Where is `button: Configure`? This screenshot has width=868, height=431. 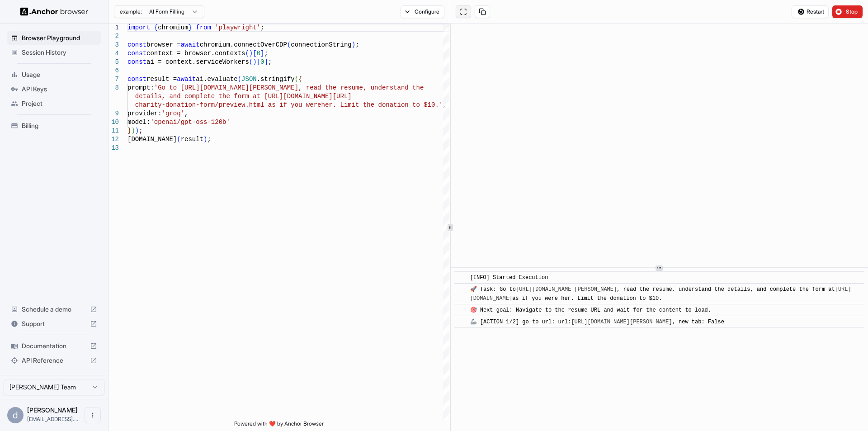
button: Configure is located at coordinates (422, 12).